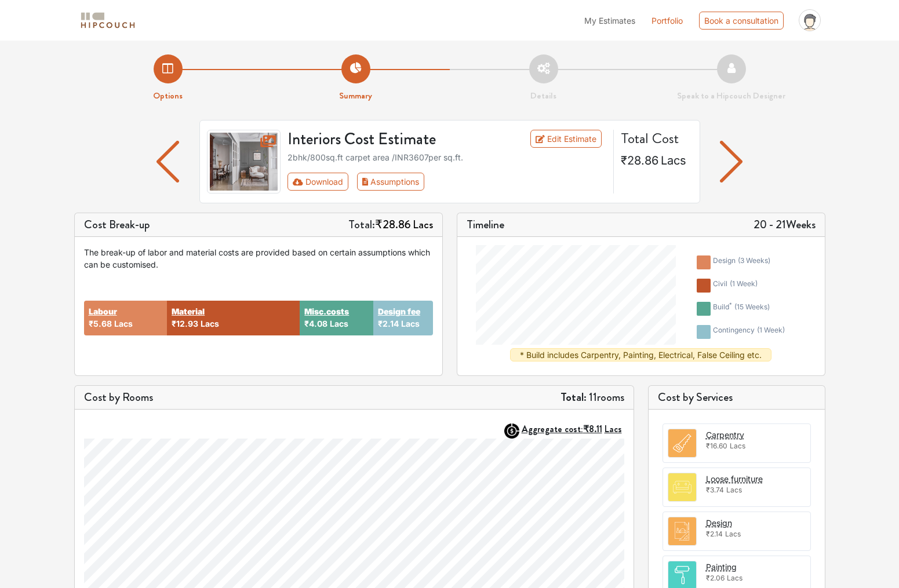 The height and width of the screenshot is (588, 899). What do you see at coordinates (749, 332) in the screenshot?
I see `div: contingency` at bounding box center [749, 332].